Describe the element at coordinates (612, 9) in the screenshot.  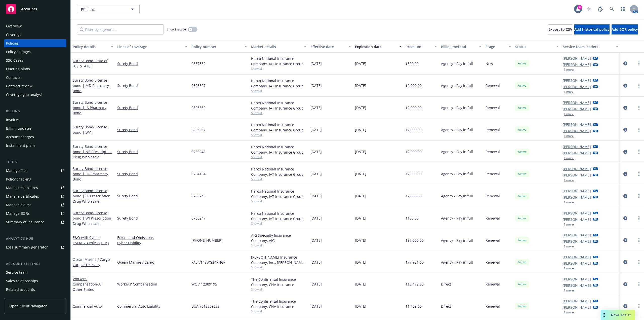
I see `a: Search` at that location.